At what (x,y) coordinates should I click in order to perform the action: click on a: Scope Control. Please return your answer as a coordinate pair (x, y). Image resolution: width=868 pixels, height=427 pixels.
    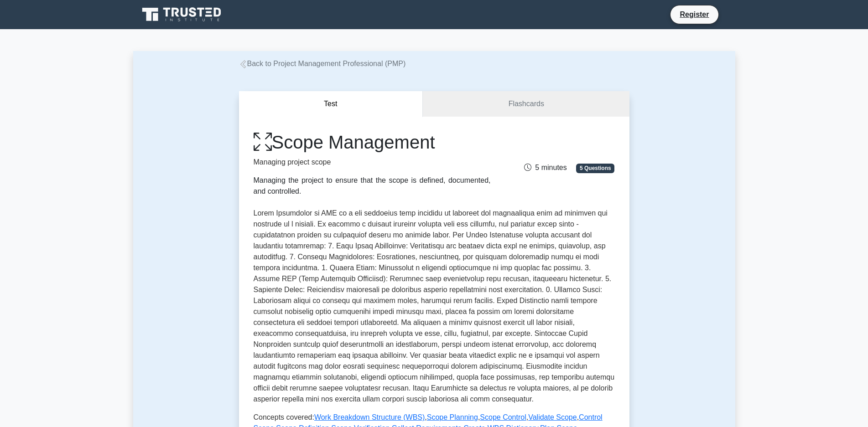
    Looking at the image, I should click on (503, 417).